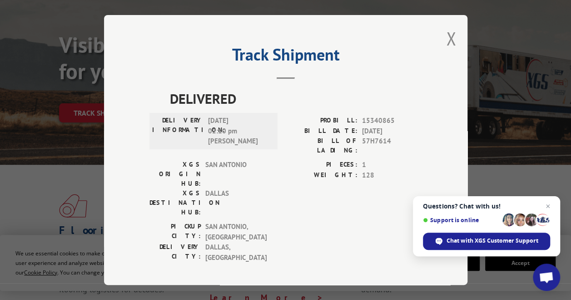 This screenshot has height=300, width=571. I want to click on span: 1, so click(392, 165).